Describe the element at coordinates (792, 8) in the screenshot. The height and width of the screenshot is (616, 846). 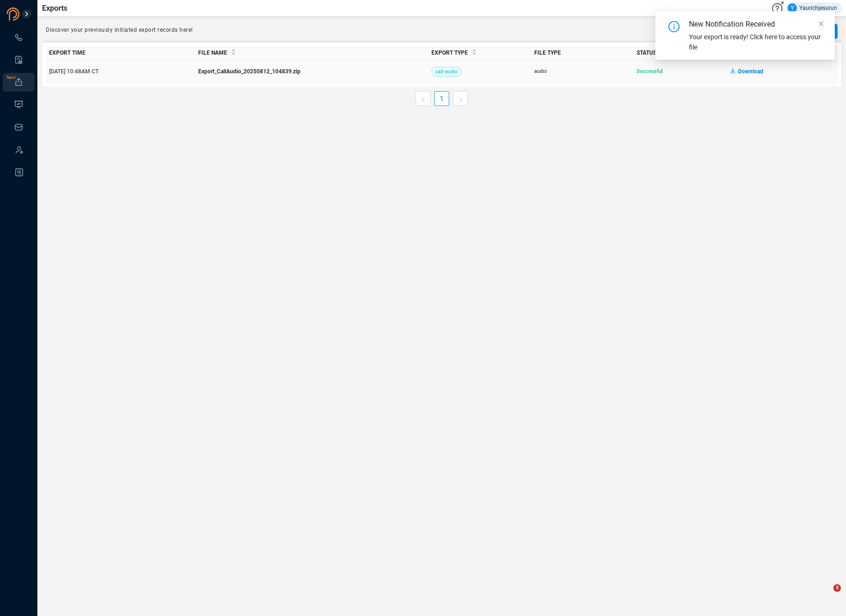
I see `span: Y` at that location.